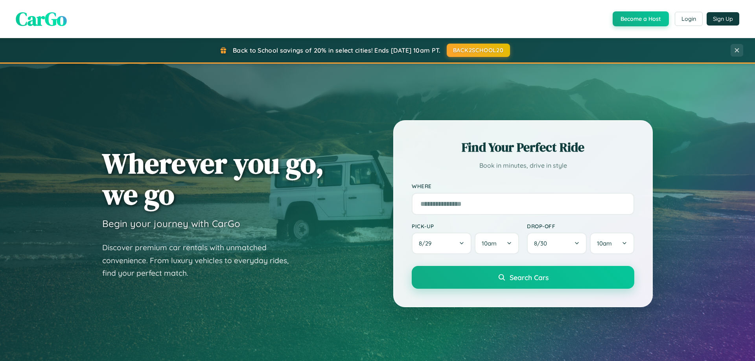  Describe the element at coordinates (41, 19) in the screenshot. I see `span: CarGo` at that location.